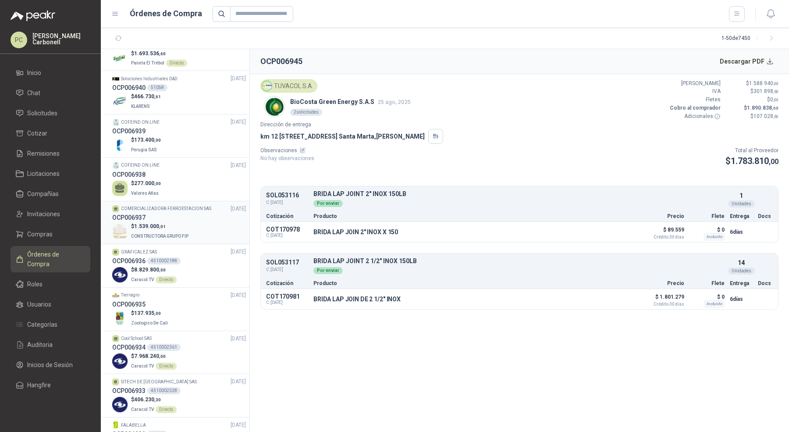 This screenshot has height=432, width=789. Describe the element at coordinates (139, 252) in the screenshot. I see `p: GRAFICALEZ SAS` at that location.